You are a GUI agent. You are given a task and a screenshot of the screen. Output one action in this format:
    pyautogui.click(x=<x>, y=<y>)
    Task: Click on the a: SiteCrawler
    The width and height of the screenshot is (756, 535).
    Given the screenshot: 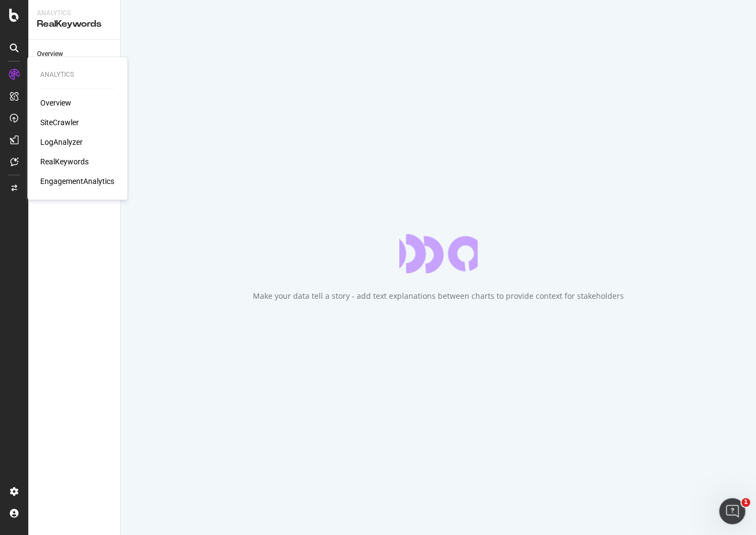 What is the action you would take?
    pyautogui.click(x=59, y=123)
    